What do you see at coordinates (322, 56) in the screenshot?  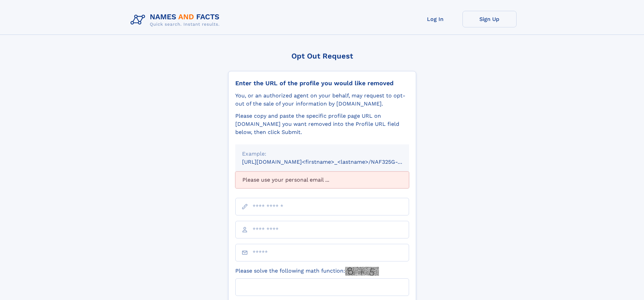 I see `div: Opt Out Request` at bounding box center [322, 56].